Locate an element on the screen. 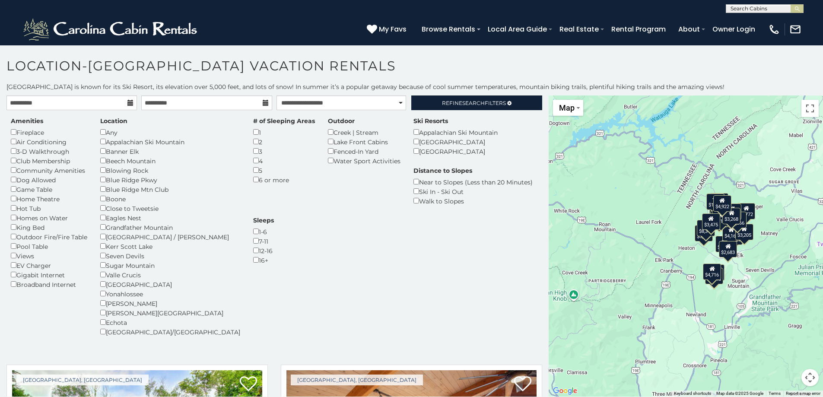 The image size is (823, 397). div: Game Table is located at coordinates (49, 189).